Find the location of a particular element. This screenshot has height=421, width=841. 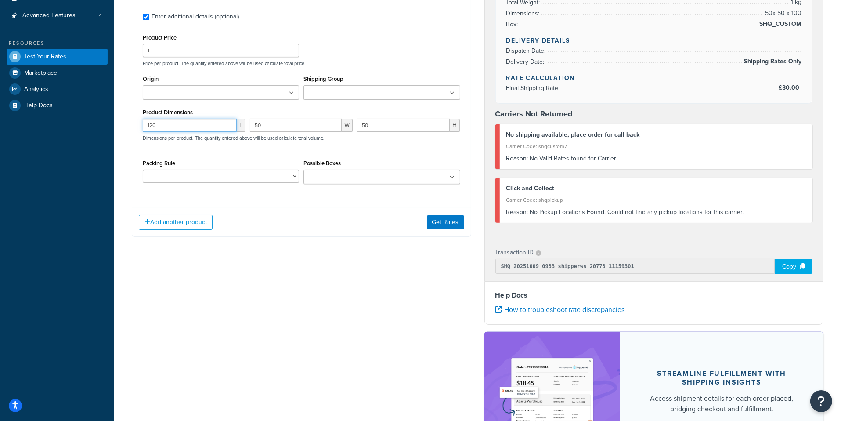

div: Streamline Fulfillment with Shipping Insights is located at coordinates (722, 378).